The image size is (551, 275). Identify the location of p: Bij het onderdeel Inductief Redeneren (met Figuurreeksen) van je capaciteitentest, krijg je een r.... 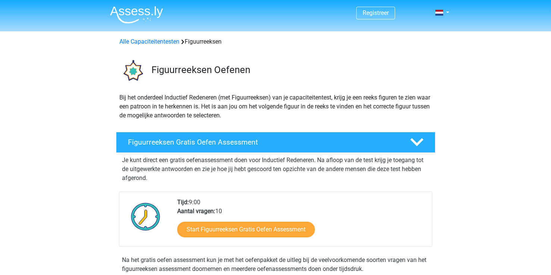
(276, 107).